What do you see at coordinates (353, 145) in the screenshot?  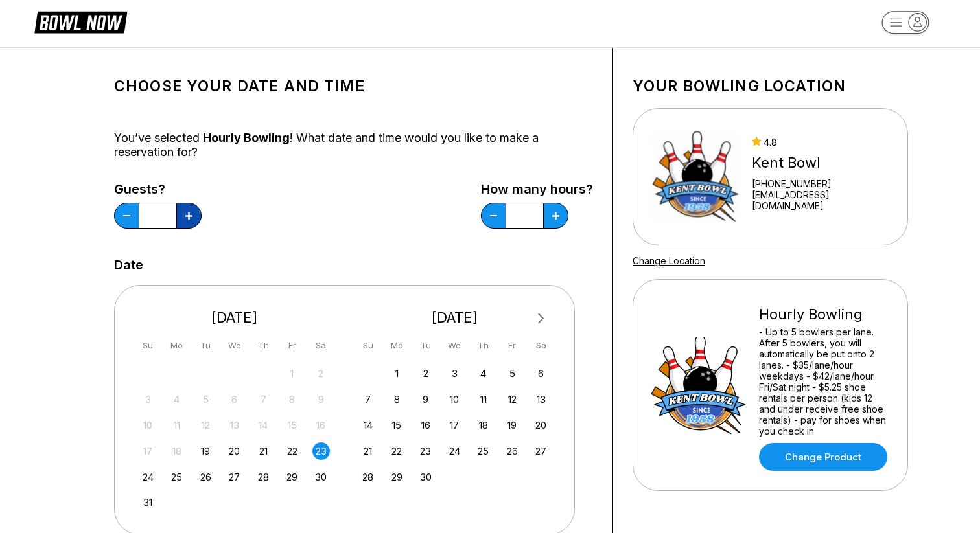 I see `div: You’ve selected ! What date and time would you like to make a reservation for?` at bounding box center [353, 145].